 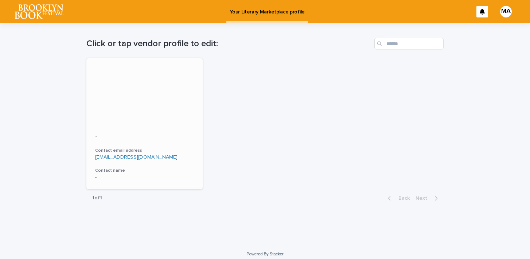 I want to click on p: 1 of 1, so click(x=97, y=198).